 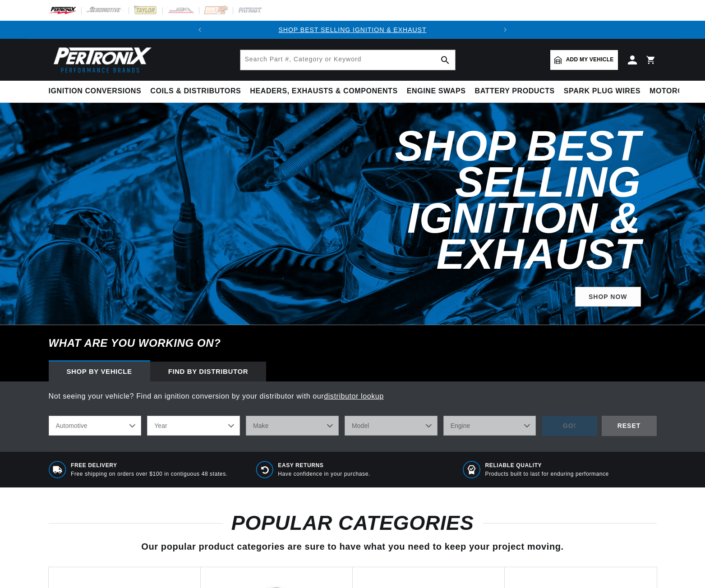 I want to click on select: Make, so click(x=292, y=426).